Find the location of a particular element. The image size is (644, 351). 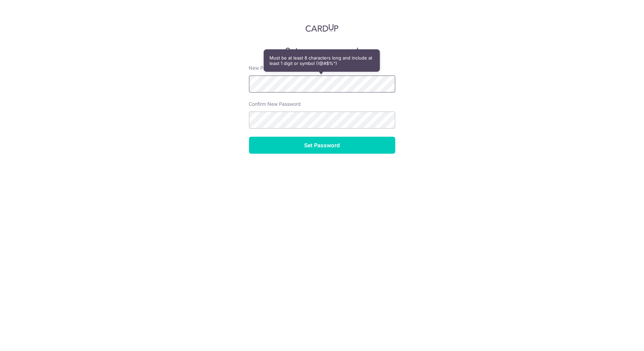

img: CardUp Logo is located at coordinates (322, 28).